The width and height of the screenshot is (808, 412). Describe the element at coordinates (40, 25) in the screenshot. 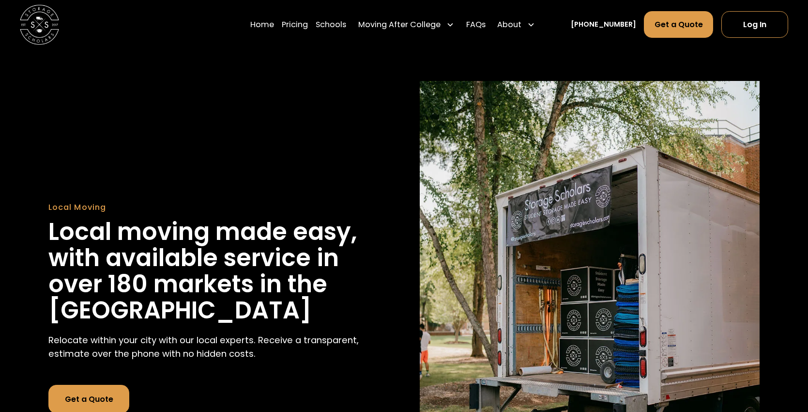

I see `img: Storage Scholars main logo` at that location.